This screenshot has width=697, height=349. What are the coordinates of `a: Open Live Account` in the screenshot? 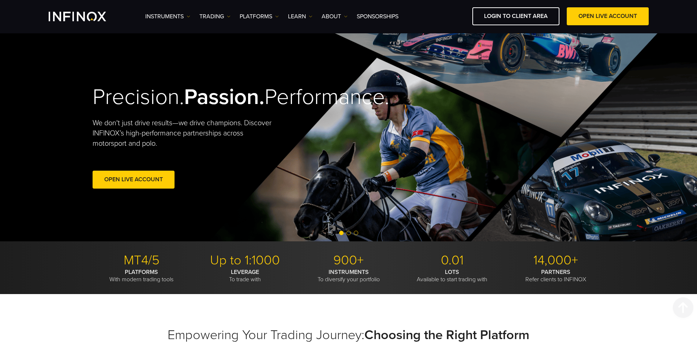 It's located at (134, 179).